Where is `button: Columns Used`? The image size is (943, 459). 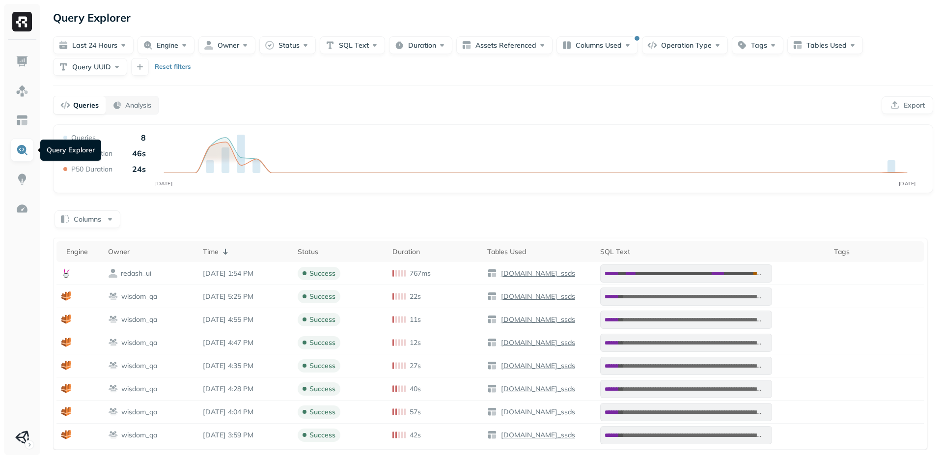 button: Columns Used is located at coordinates (597, 45).